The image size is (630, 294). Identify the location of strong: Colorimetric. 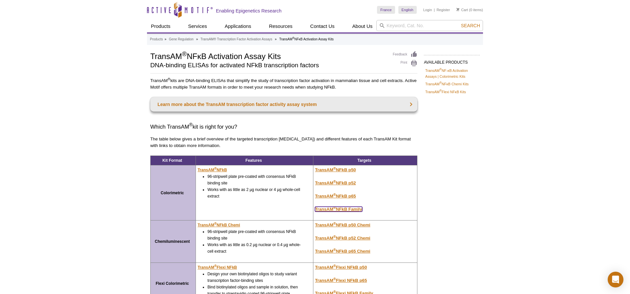
(172, 193).